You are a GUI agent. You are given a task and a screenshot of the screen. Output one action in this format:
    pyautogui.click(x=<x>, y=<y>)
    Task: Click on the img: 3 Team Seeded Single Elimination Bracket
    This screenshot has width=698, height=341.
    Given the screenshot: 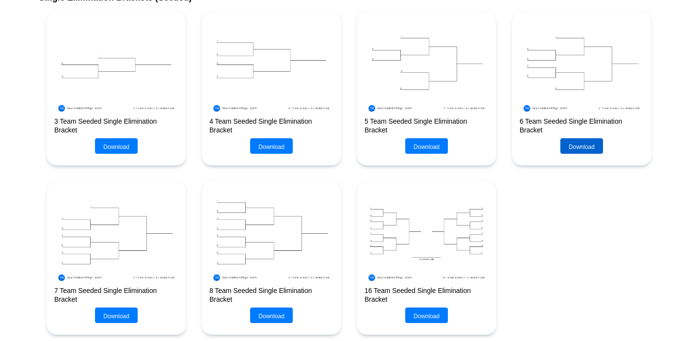 What is the action you would take?
    pyautogui.click(x=116, y=67)
    